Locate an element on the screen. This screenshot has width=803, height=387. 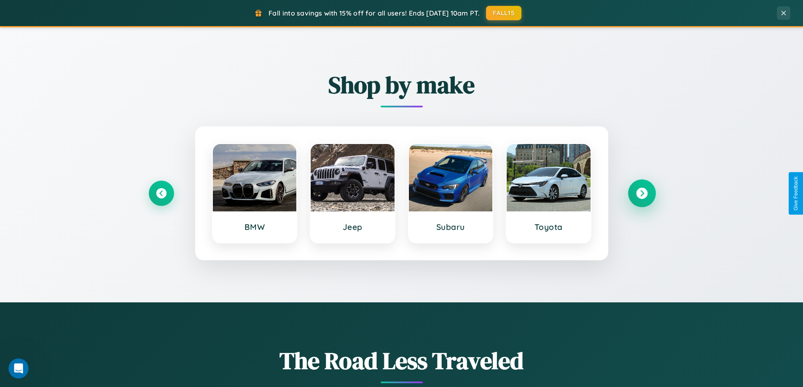
h3: Toyota is located at coordinates (548, 227).